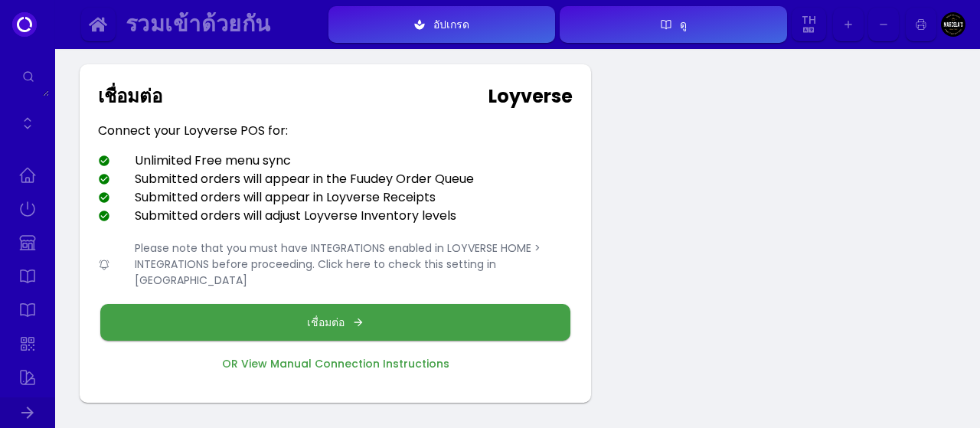 This screenshot has width=980, height=428. What do you see at coordinates (195, 161) in the screenshot?
I see `div: Unlimited Free menu sync` at bounding box center [195, 161].